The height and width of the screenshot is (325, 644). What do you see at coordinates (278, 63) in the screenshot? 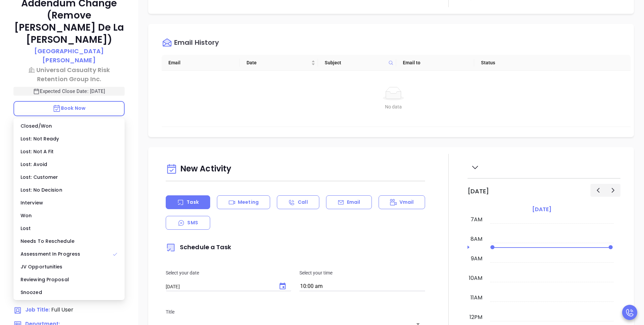
I see `span: Date` at bounding box center [278, 63].